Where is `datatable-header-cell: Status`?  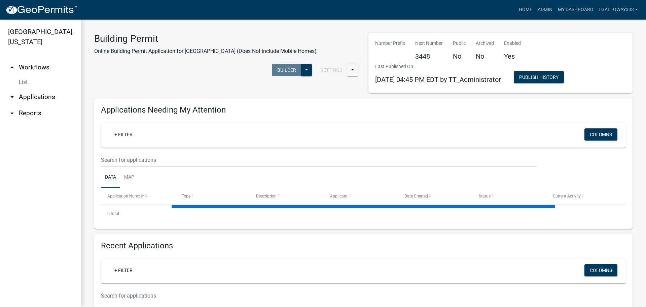 datatable-header-cell: Status is located at coordinates (509, 196).